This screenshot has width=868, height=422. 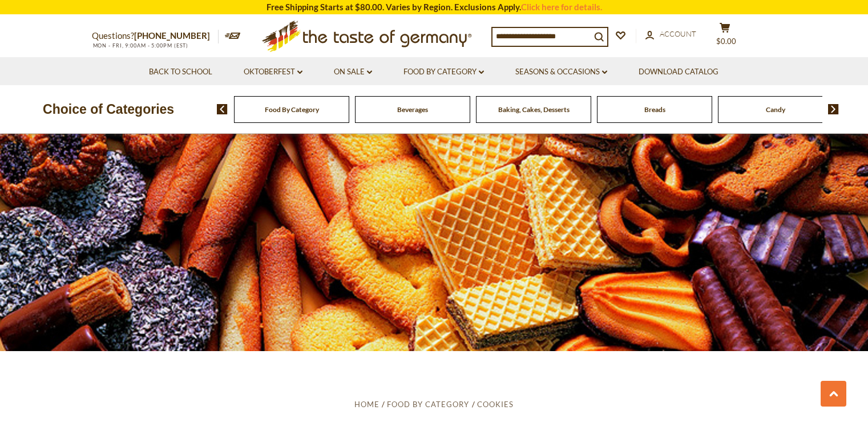 What do you see at coordinates (367, 404) in the screenshot?
I see `span: Home` at bounding box center [367, 404].